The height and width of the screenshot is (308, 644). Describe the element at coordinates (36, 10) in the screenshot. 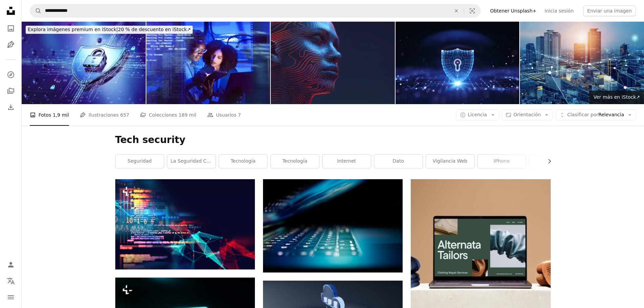

I see `button: Buscar en Unsplash` at that location.